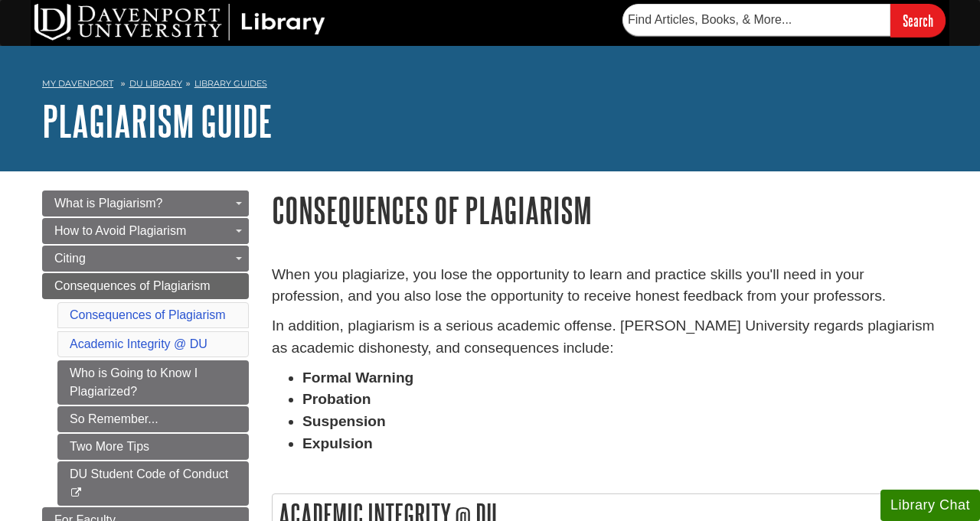 The width and height of the screenshot is (980, 521). Describe the element at coordinates (153, 420) in the screenshot. I see `a: So Remember...` at that location.